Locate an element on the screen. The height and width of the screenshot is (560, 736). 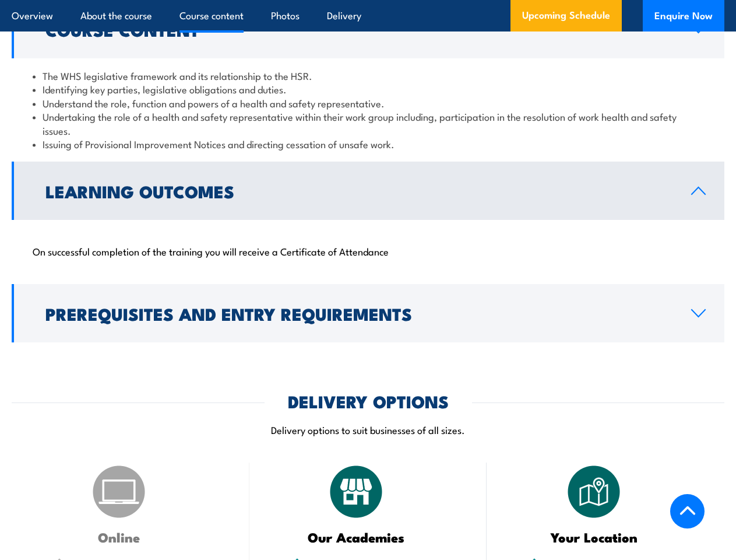
a: Learning Outcomes is located at coordinates (368, 190).